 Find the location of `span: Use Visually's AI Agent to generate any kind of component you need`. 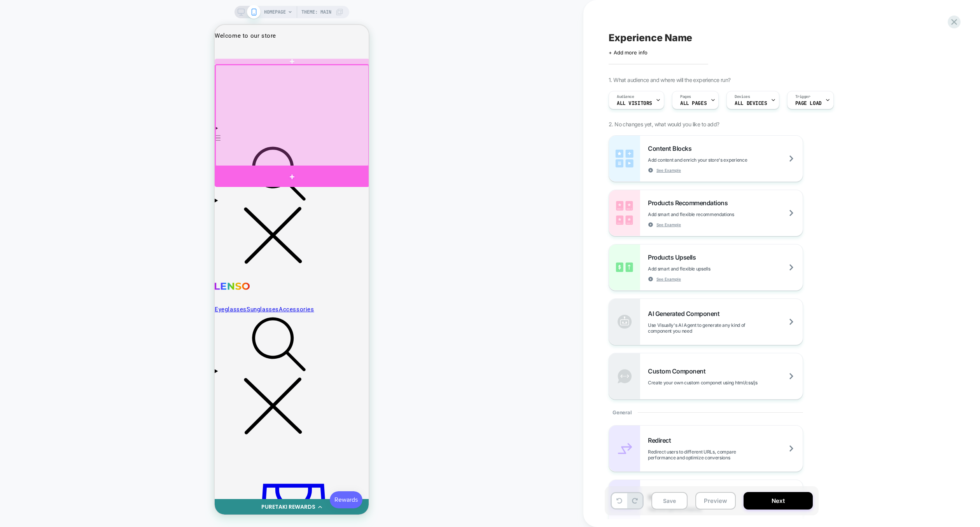

span: Use Visually's AI Agent to generate any kind of component you need is located at coordinates (725, 328).